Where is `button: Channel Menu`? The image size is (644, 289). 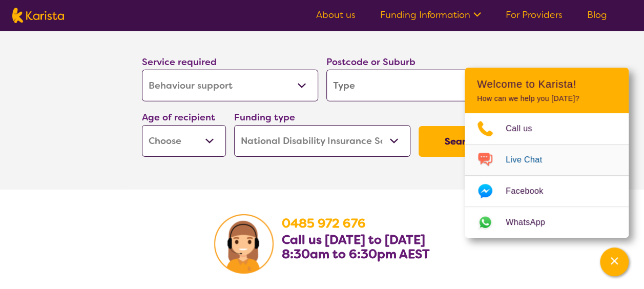
button: Channel Menu is located at coordinates (614, 262).